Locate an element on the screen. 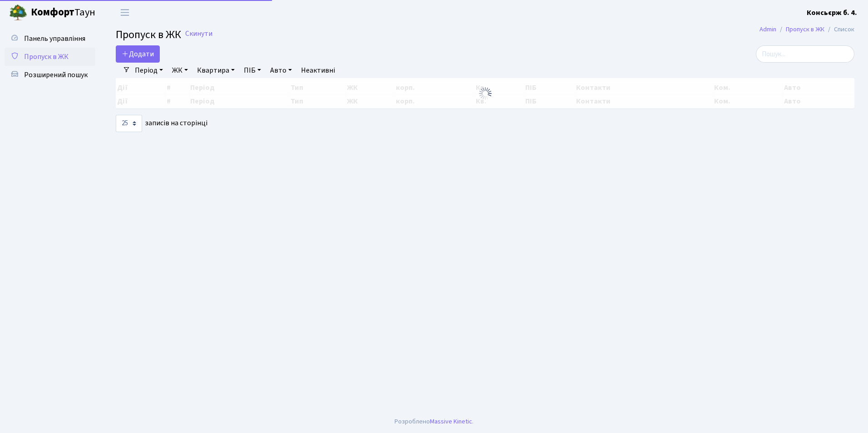 The width and height of the screenshot is (868, 433). a: Квартира is located at coordinates (216, 70).